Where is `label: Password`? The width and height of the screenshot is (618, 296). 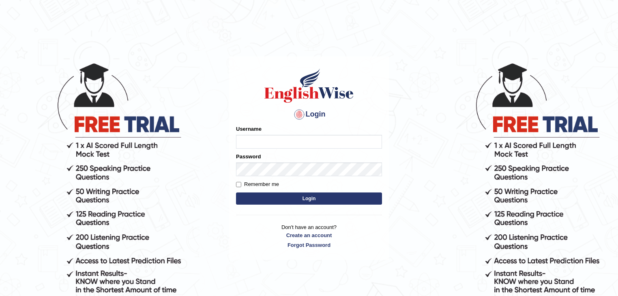 label: Password is located at coordinates (248, 156).